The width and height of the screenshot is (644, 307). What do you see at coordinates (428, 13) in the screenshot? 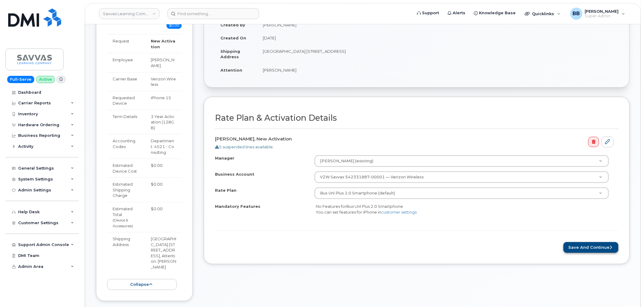
I see `a: Support` at bounding box center [428, 13].